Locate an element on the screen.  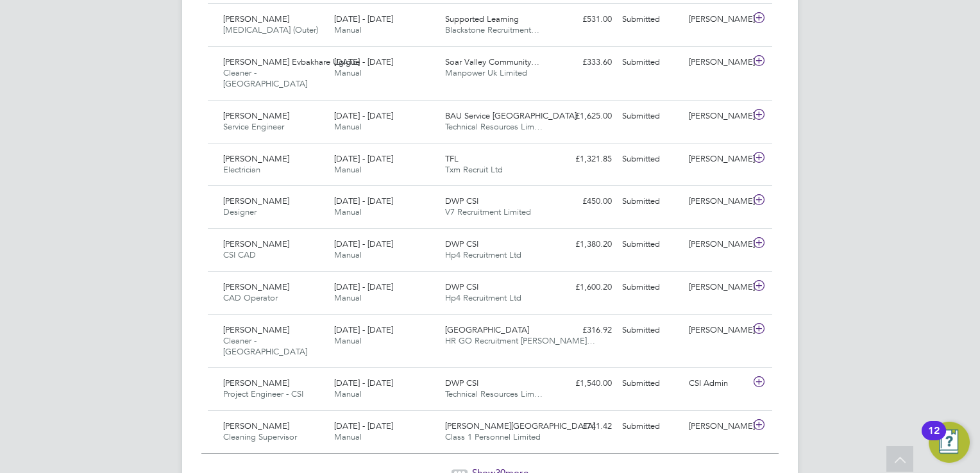
span: Soar Valley Community… is located at coordinates (492, 61).